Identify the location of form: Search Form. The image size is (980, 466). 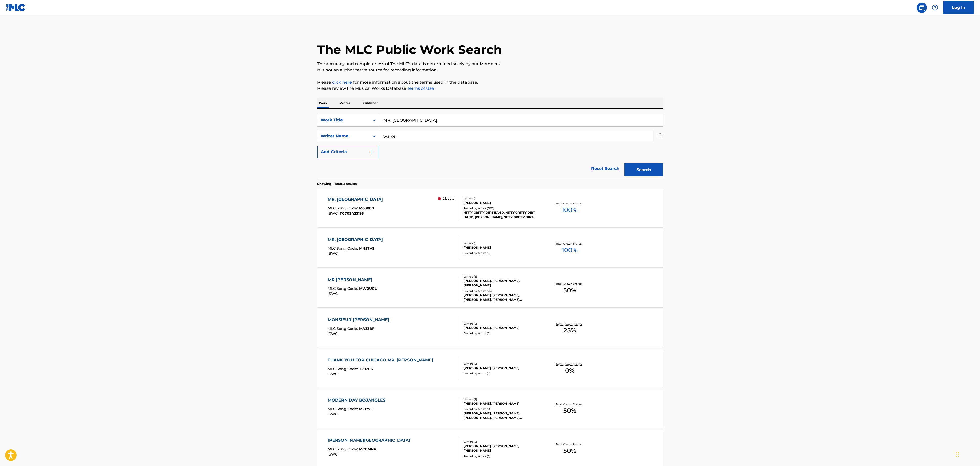
(490, 146).